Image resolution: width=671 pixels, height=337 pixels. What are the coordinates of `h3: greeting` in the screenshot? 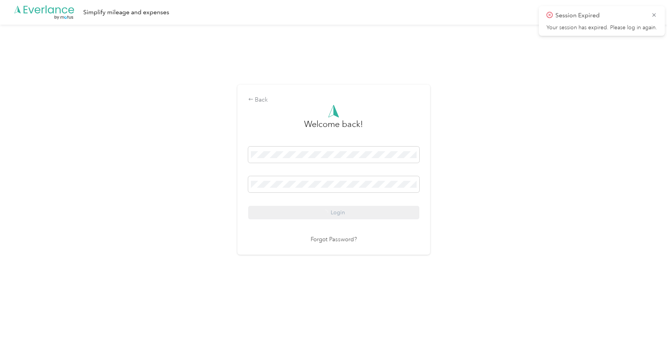 It's located at (333, 128).